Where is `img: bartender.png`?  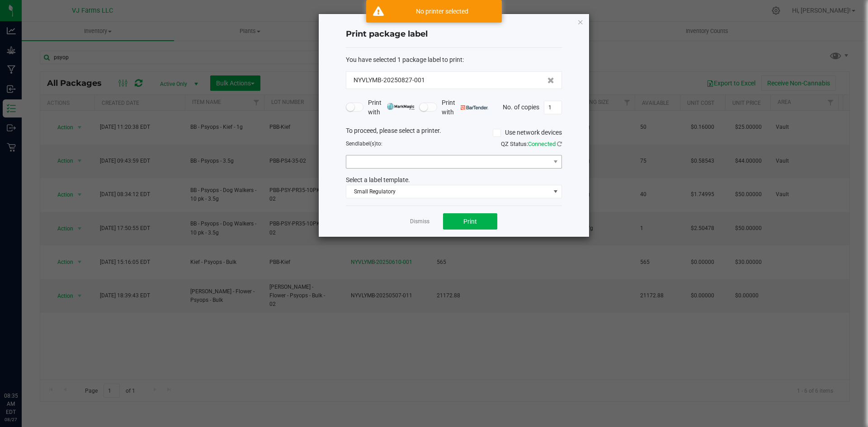
img: bartender.png is located at coordinates (474, 108).